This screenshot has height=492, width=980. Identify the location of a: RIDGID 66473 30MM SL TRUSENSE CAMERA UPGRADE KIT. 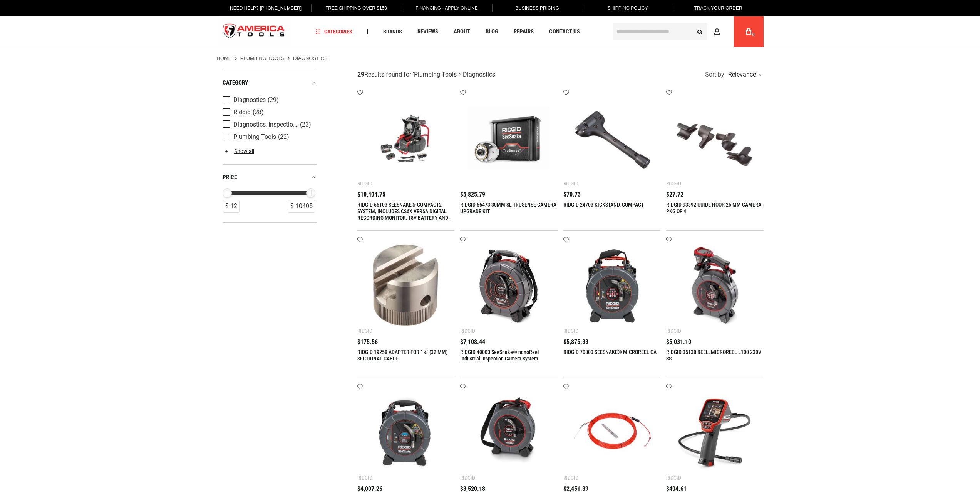
(508, 208).